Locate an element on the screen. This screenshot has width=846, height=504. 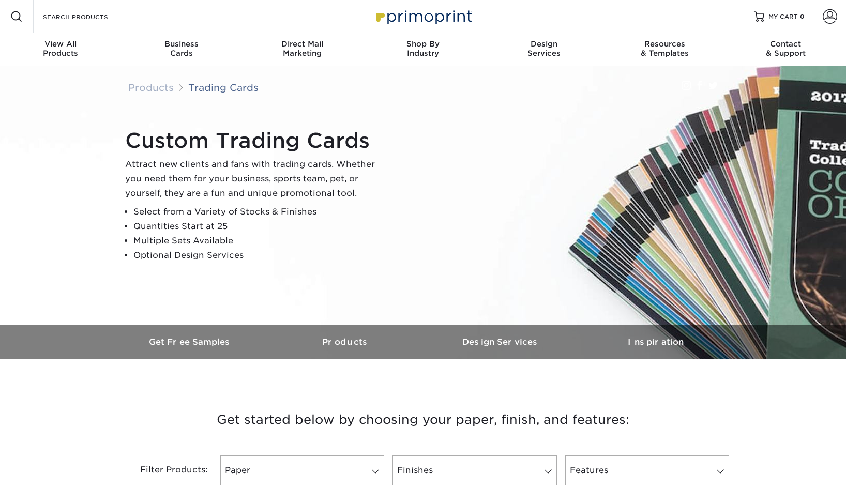
div: Marketing is located at coordinates (302, 49).